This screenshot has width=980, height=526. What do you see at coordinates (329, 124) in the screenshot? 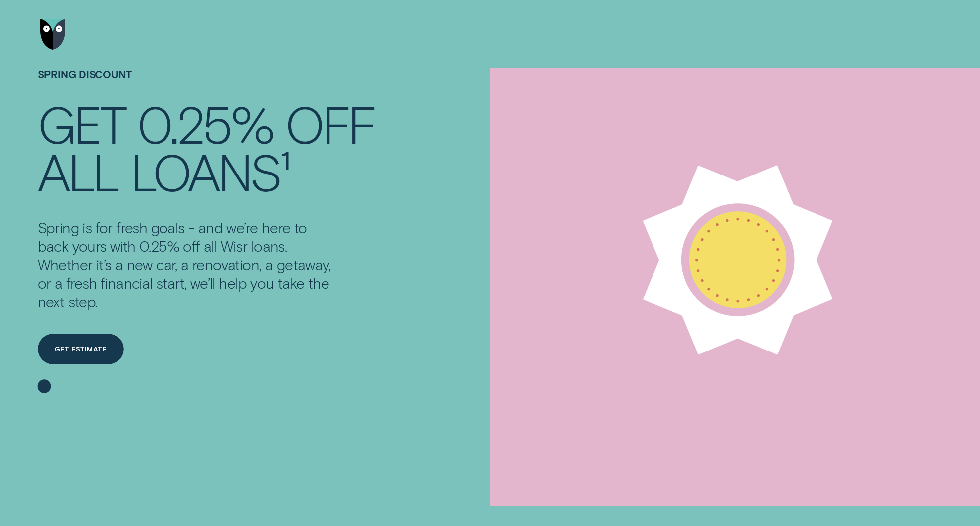
I see `div: off` at bounding box center [329, 124].